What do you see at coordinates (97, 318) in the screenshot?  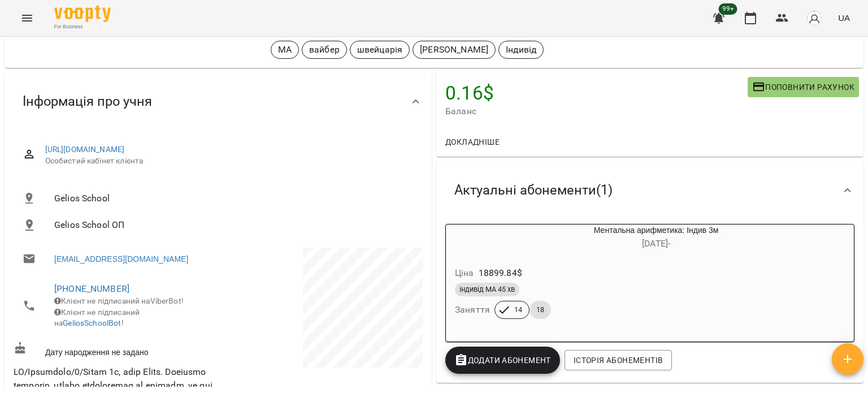 I see `span: Клієнт не підписаний на !` at bounding box center [97, 318].